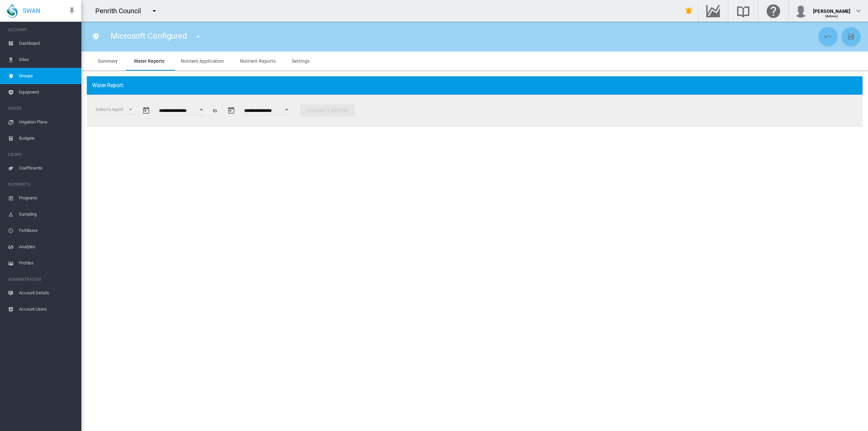 The image size is (868, 431). What do you see at coordinates (47, 214) in the screenshot?
I see `span: Sampling` at bounding box center [47, 214].